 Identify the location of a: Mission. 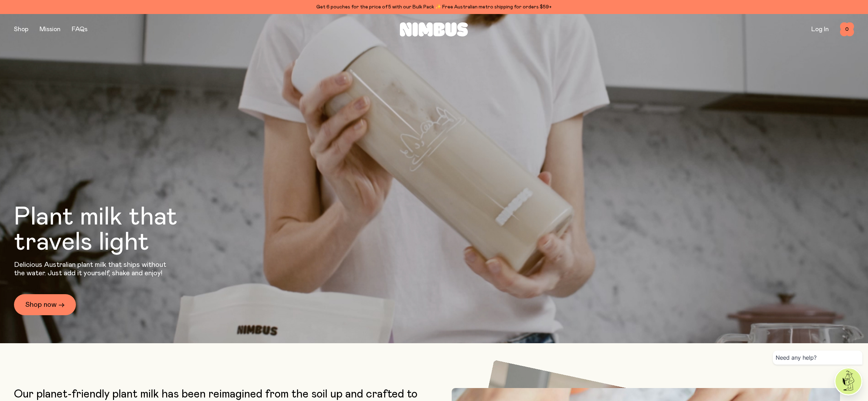
(50, 30).